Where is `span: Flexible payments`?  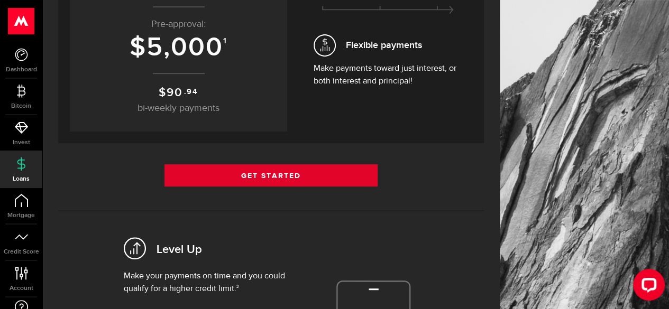 span: Flexible payments is located at coordinates (384, 45).